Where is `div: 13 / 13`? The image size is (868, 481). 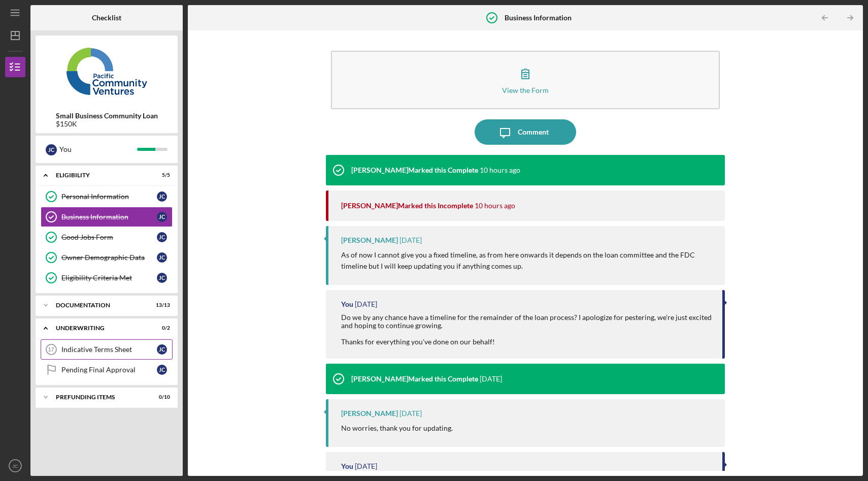
div: 13 / 13 is located at coordinates (161, 305).